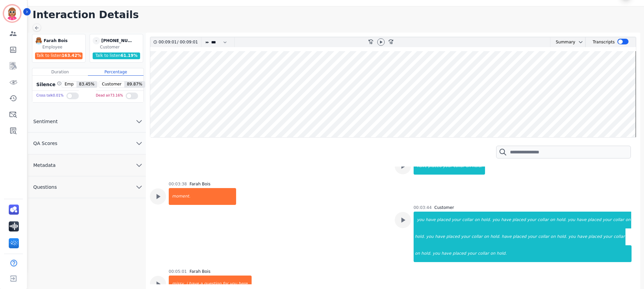 The image size is (644, 289). Describe the element at coordinates (135, 84) in the screenshot. I see `span: 89.87 %` at that location.